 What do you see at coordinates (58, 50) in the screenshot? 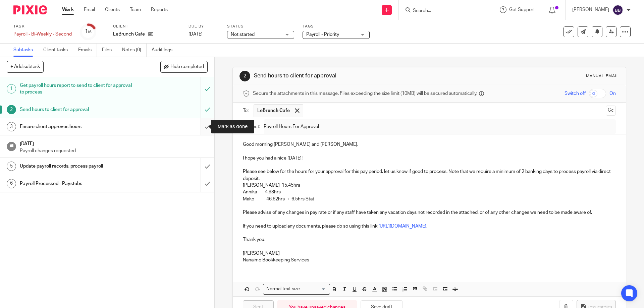
I see `a: Client tasks` at bounding box center [58, 50].